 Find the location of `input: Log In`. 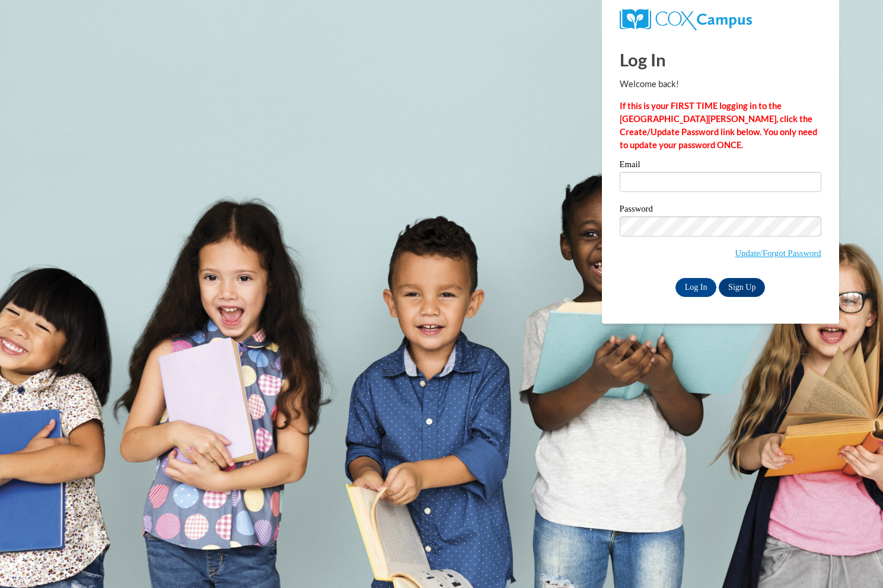

input: Log In is located at coordinates (696, 287).